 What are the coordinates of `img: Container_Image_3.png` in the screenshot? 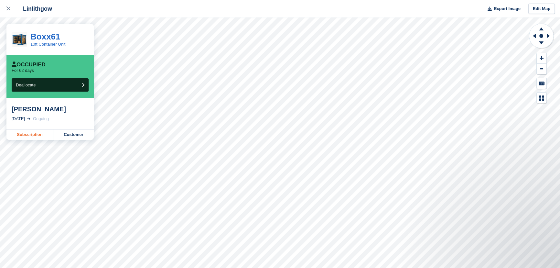 It's located at (19, 39).